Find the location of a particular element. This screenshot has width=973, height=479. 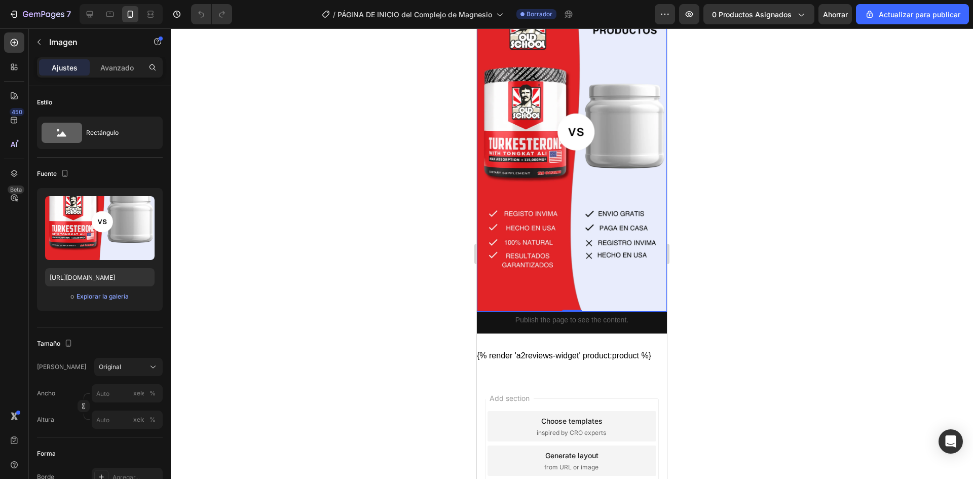

button: Actualizar para publicar is located at coordinates (912, 14).